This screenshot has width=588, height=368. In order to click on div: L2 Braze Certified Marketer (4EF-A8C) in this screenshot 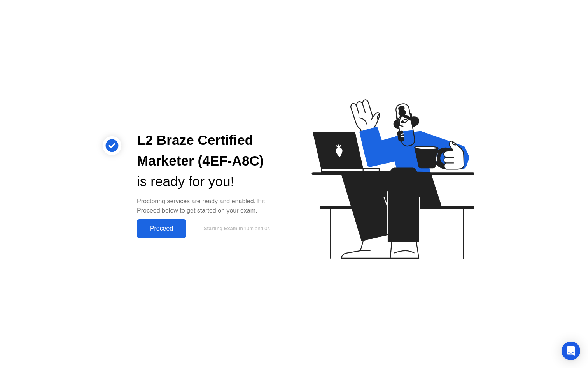, I will do `click(209, 151)`.